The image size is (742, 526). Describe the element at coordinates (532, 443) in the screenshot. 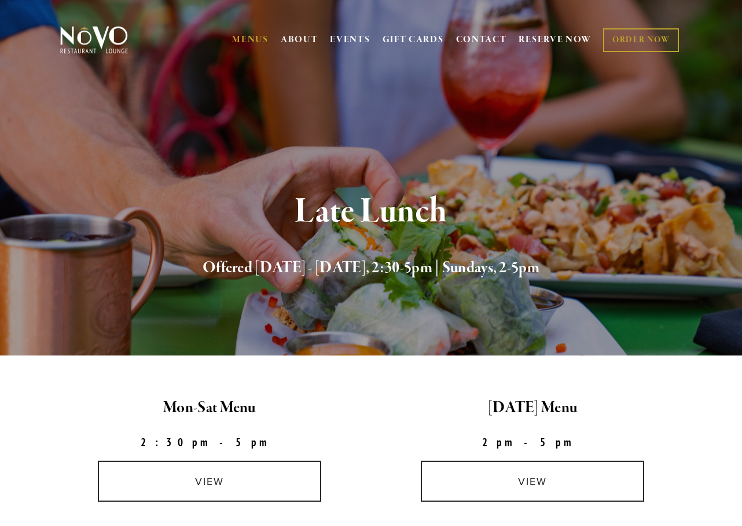

I see `strong: 2pm-5pm` at that location.